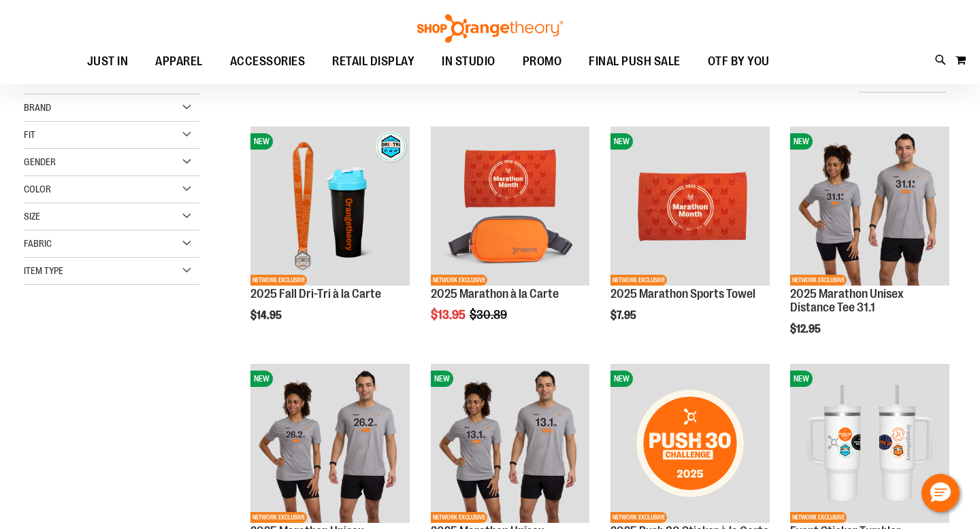  What do you see at coordinates (32, 217) in the screenshot?
I see `span: Size` at bounding box center [32, 217].